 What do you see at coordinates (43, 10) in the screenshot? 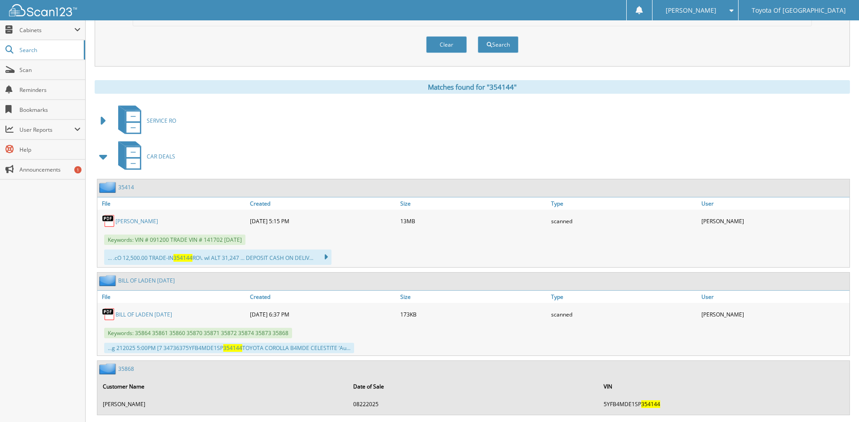
I see `img: scan123-logo-white.svg` at bounding box center [43, 10].